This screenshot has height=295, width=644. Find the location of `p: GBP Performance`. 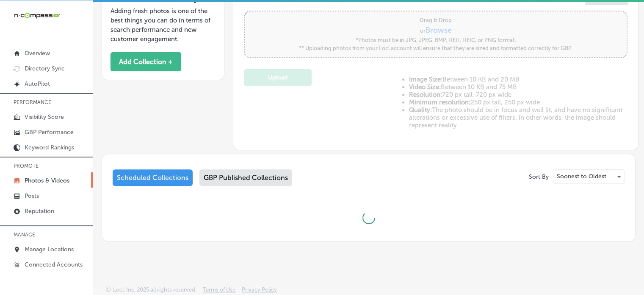

p: GBP Performance is located at coordinates (49, 132).